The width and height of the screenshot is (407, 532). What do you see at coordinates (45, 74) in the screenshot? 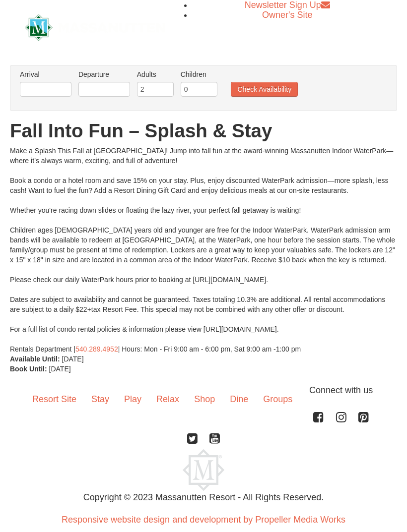
I see `label: Arrival` at bounding box center [45, 74].